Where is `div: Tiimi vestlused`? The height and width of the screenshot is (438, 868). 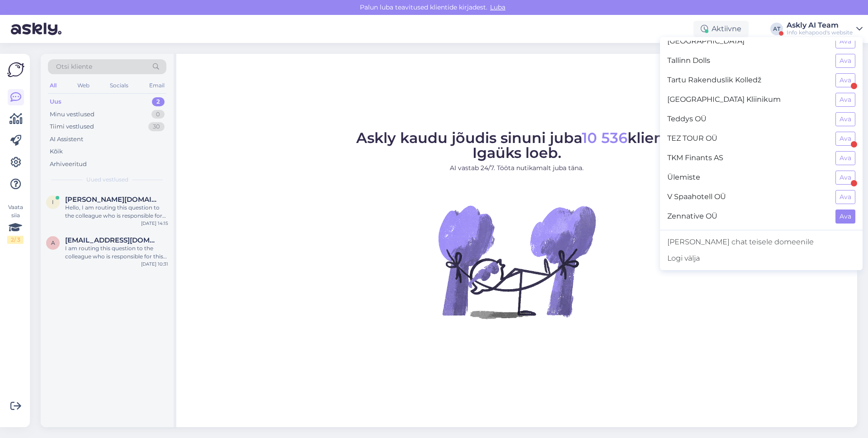
div: Tiimi vestlused is located at coordinates (72, 127).